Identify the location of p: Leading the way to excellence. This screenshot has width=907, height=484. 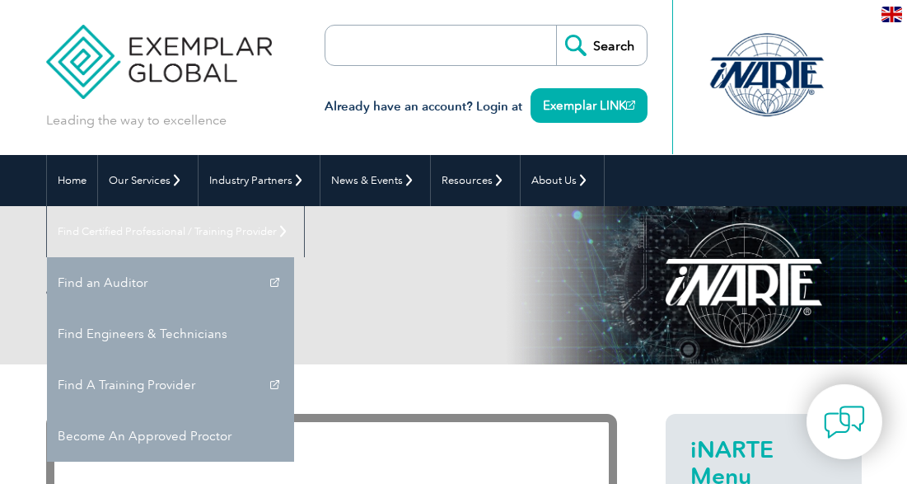
(136, 120).